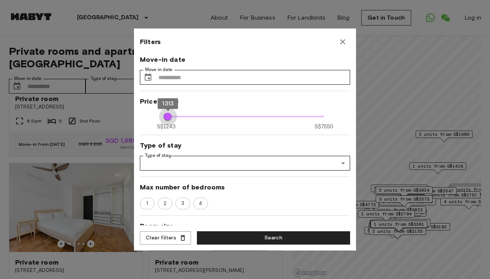 The width and height of the screenshot is (490, 279). I want to click on span: Move-in date, so click(245, 60).